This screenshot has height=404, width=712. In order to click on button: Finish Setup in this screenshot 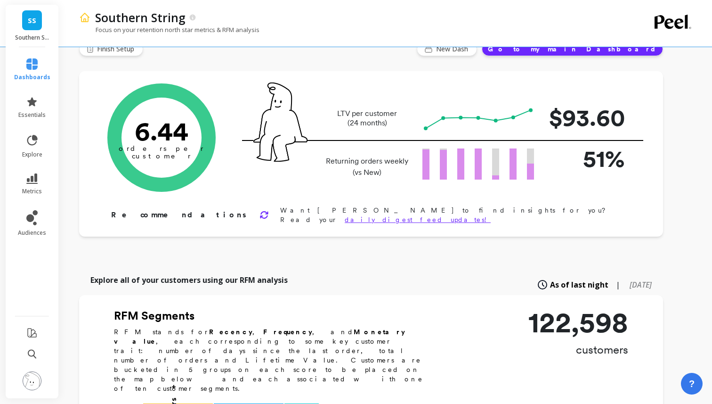, I will do `click(111, 49)`.